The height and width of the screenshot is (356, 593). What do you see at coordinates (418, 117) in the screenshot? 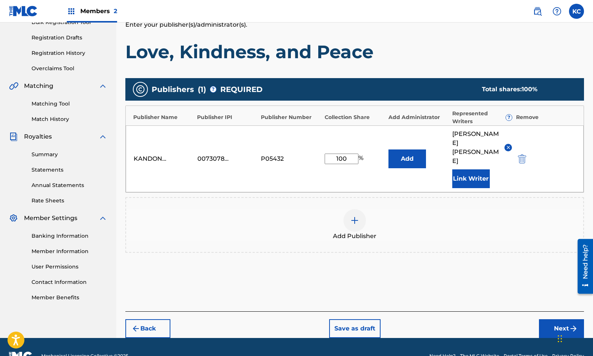
I see `div: Add Administrator` at bounding box center [418, 117].